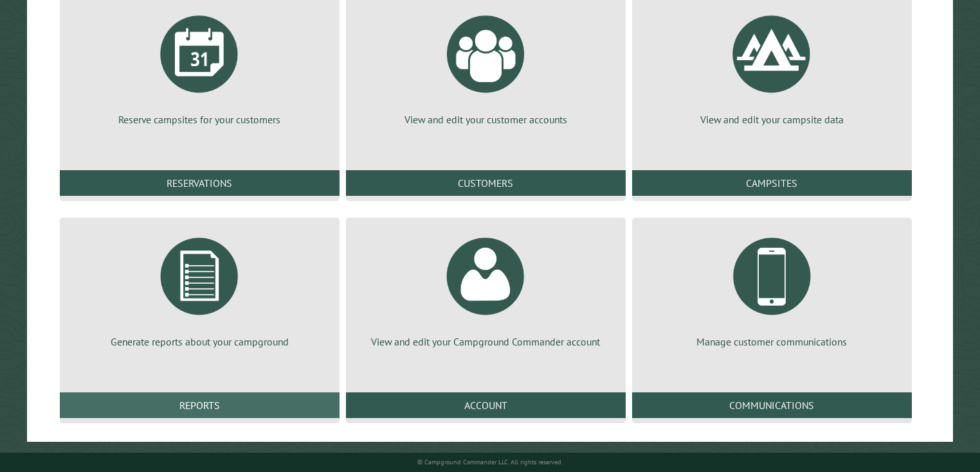 The image size is (980, 472). Describe the element at coordinates (200, 183) in the screenshot. I see `a: Reservations` at that location.